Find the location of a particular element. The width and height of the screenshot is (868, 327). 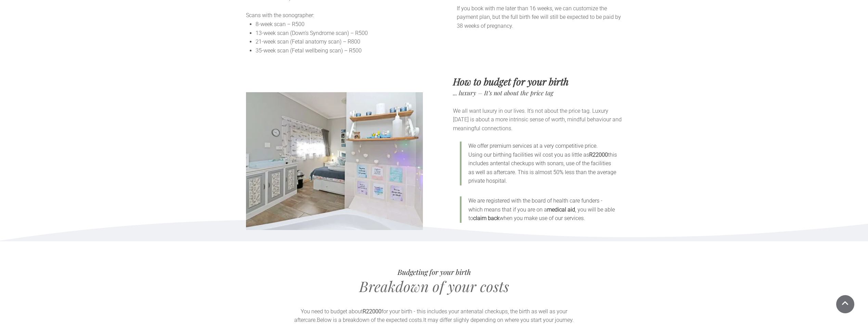

h4: Budgeting for your birth is located at coordinates (434, 272).